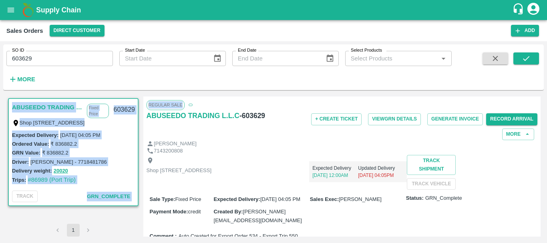 The width and height of the screenshot is (547, 243). What do you see at coordinates (61, 171) in the screenshot?
I see `button: 20020` at bounding box center [61, 171].